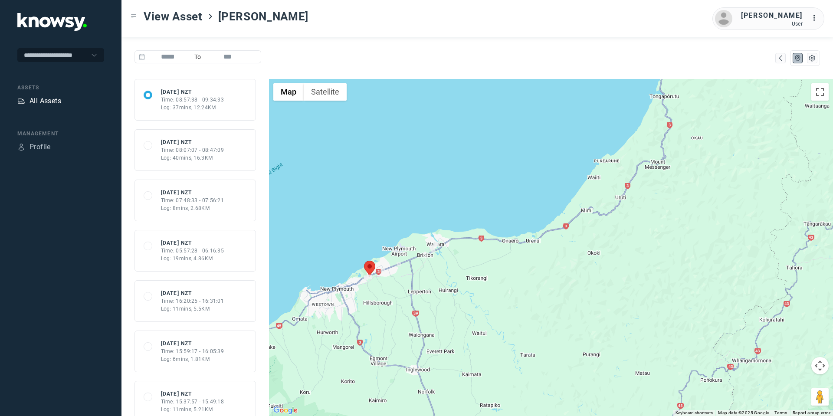  What do you see at coordinates (743, 412) in the screenshot?
I see `span: Map data ©2025 Google` at bounding box center [743, 412].